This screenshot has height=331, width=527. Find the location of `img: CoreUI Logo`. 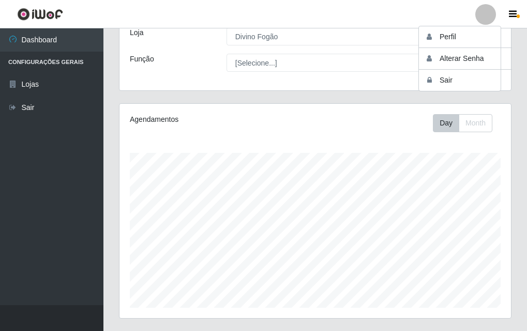

img: CoreUI Logo is located at coordinates (40, 14).